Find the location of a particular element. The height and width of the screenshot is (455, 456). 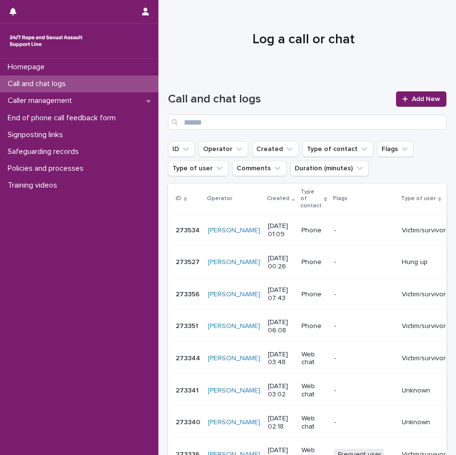

p: 273344 is located at coordinates (189, 357).